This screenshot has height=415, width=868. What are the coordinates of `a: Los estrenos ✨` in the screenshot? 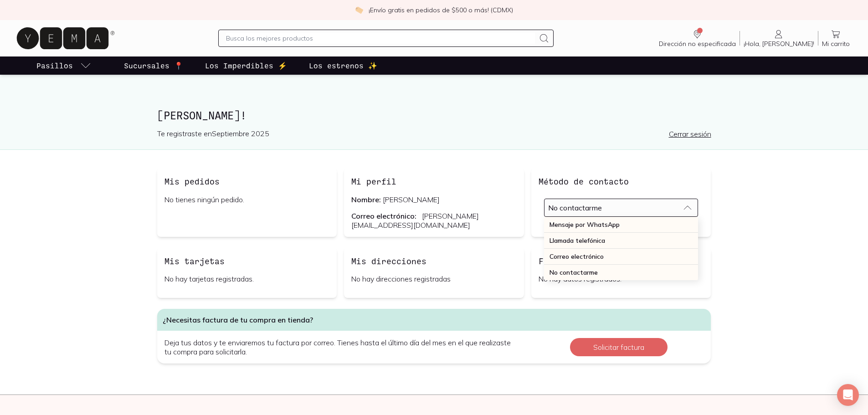 It's located at (343, 66).